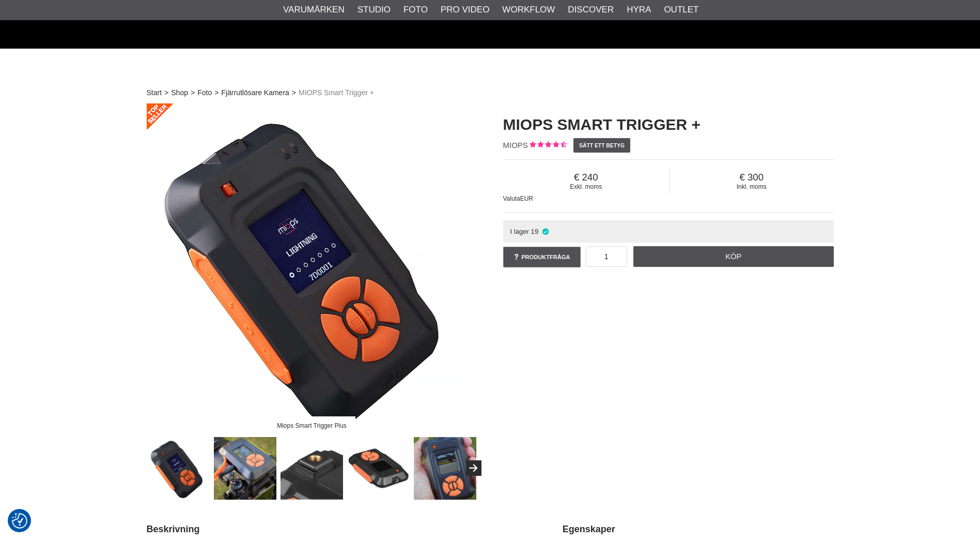 Image resolution: width=980 pixels, height=540 pixels. What do you see at coordinates (669, 124) in the screenshot?
I see `h1: MIOPS Smart Trigger +` at bounding box center [669, 124].